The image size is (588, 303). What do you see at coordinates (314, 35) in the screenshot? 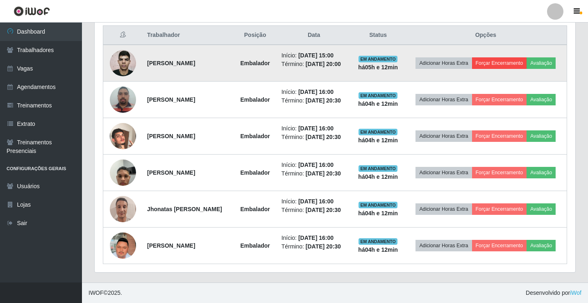
I see `th: Data` at bounding box center [314, 35].